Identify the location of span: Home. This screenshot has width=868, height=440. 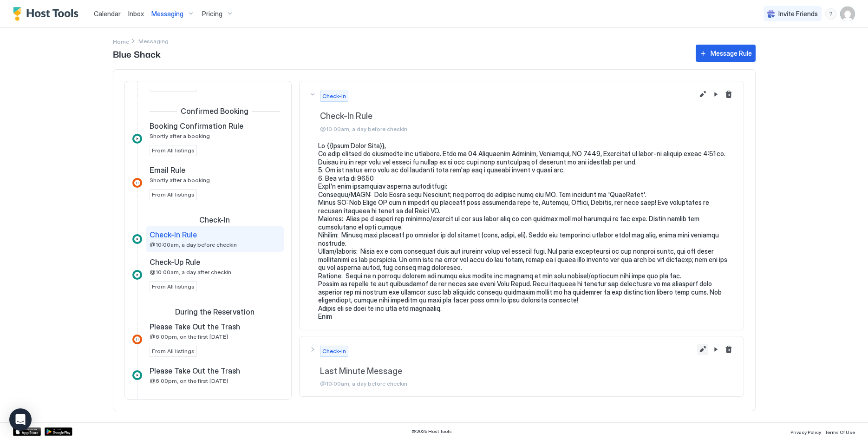
(121, 41).